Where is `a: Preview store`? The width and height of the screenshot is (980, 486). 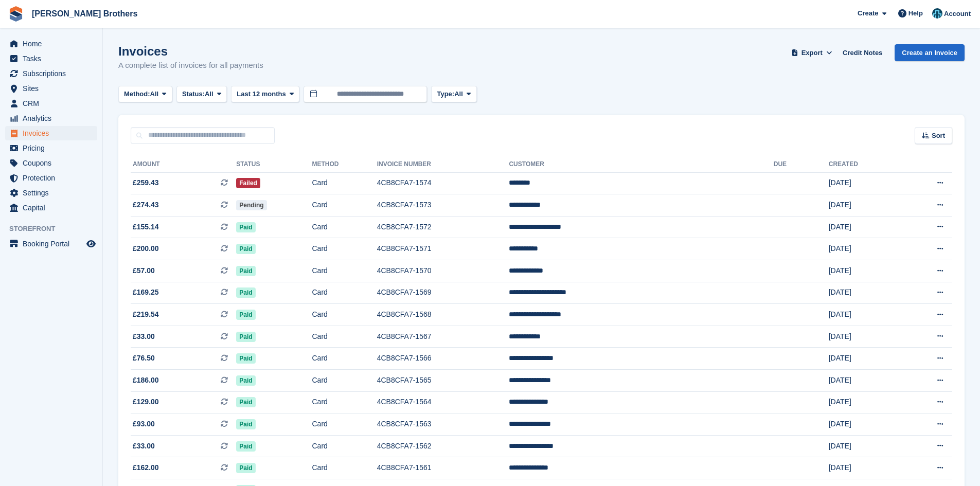 a: Preview store is located at coordinates (91, 243).